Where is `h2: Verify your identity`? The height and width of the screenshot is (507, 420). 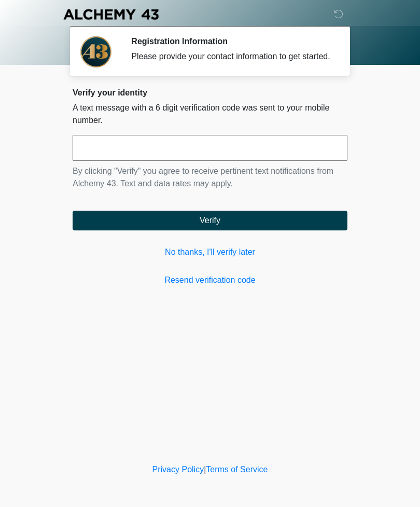
h2: Verify your identity is located at coordinates (210, 93).